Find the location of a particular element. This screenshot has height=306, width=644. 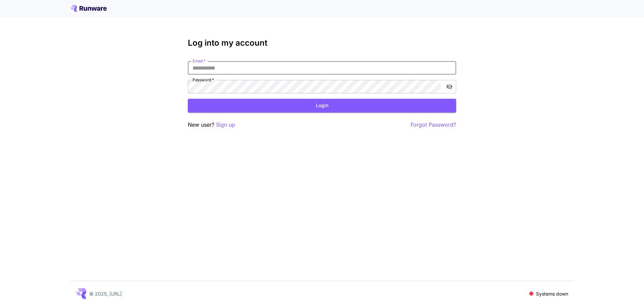

h3: Log into my account is located at coordinates (322, 43).